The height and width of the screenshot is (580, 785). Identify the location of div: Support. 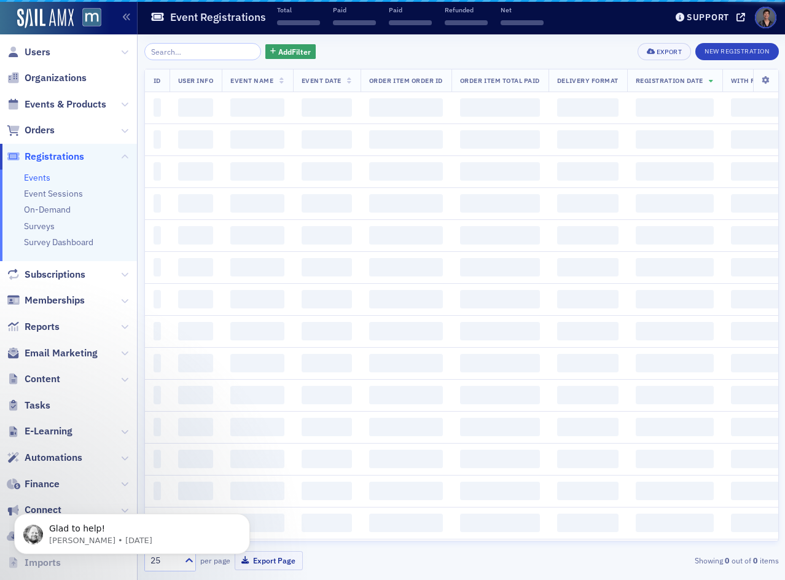
(708, 17).